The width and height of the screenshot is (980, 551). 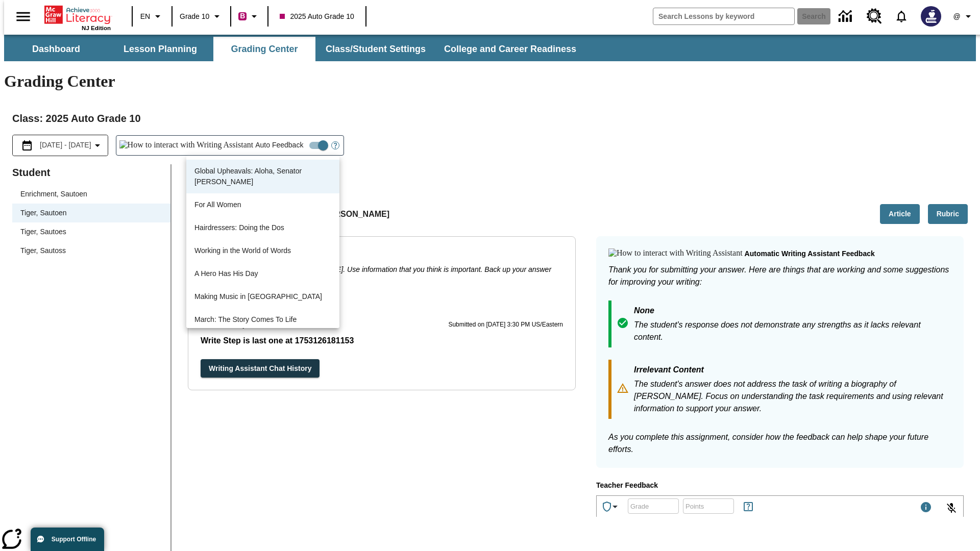 What do you see at coordinates (76, 13) in the screenshot?
I see `body: Type your response here.` at bounding box center [76, 13].